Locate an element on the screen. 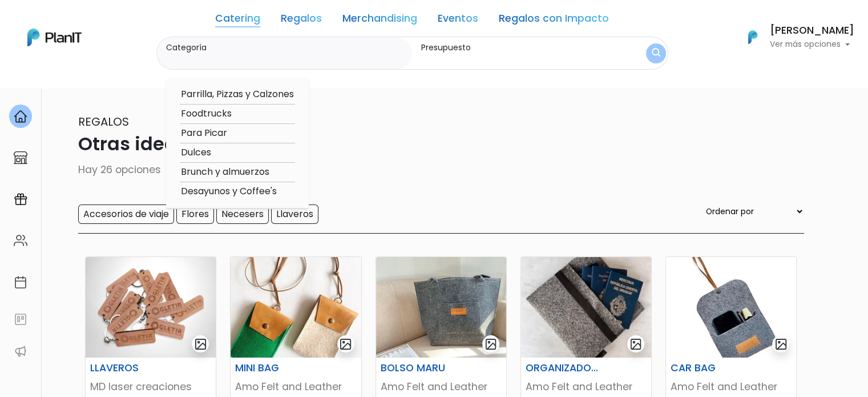  a: Regalos con Impacto is located at coordinates (553, 20).